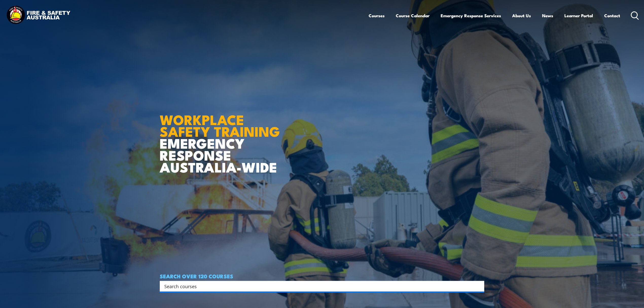 Image resolution: width=644 pixels, height=308 pixels. What do you see at coordinates (220, 125) in the screenshot?
I see `strong: WORKPLACE SAFETY TRAINING` at bounding box center [220, 125].